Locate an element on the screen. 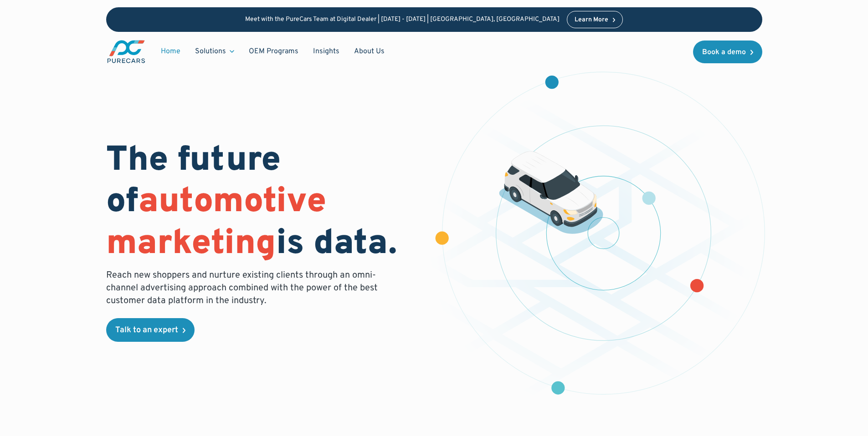 The width and height of the screenshot is (868, 436). img: purecars logo is located at coordinates (126, 52).